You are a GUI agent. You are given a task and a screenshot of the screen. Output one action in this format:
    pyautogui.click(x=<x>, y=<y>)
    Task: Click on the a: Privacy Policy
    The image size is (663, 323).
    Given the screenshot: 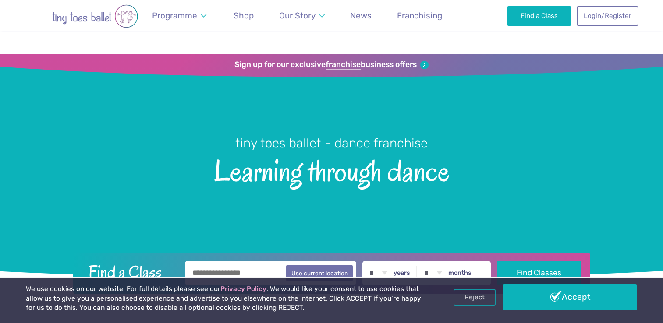 What is the action you would take?
    pyautogui.click(x=243, y=289)
    